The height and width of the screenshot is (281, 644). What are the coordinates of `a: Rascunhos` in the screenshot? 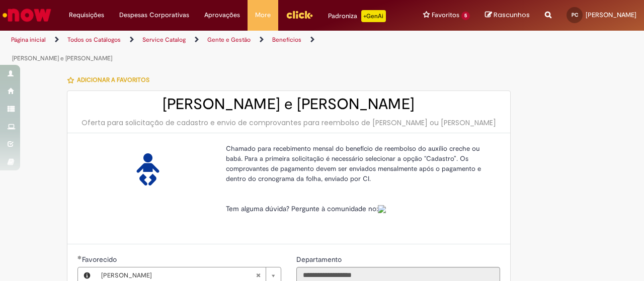 It's located at (507, 15).